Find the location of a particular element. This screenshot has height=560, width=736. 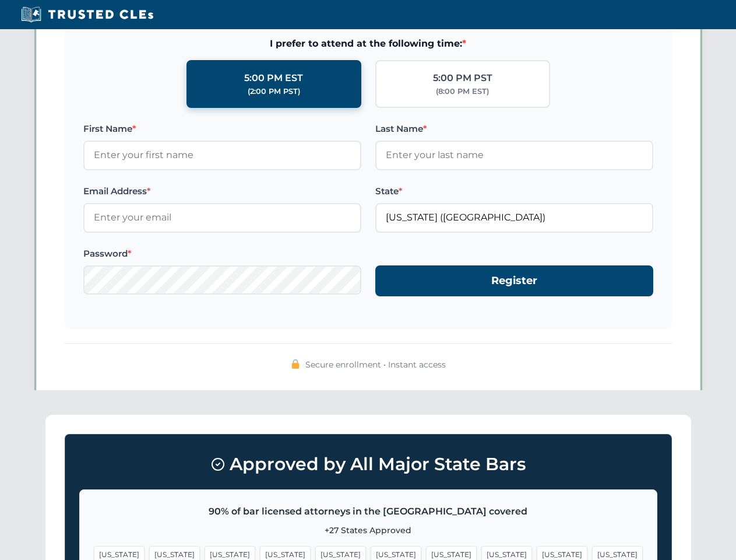

h3: Approved by All Major State Bars is located at coordinates (369, 464).